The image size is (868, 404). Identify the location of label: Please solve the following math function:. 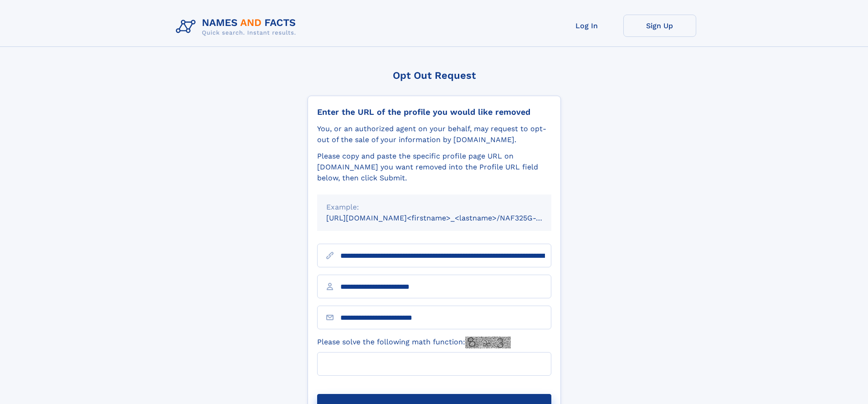
(414, 343).